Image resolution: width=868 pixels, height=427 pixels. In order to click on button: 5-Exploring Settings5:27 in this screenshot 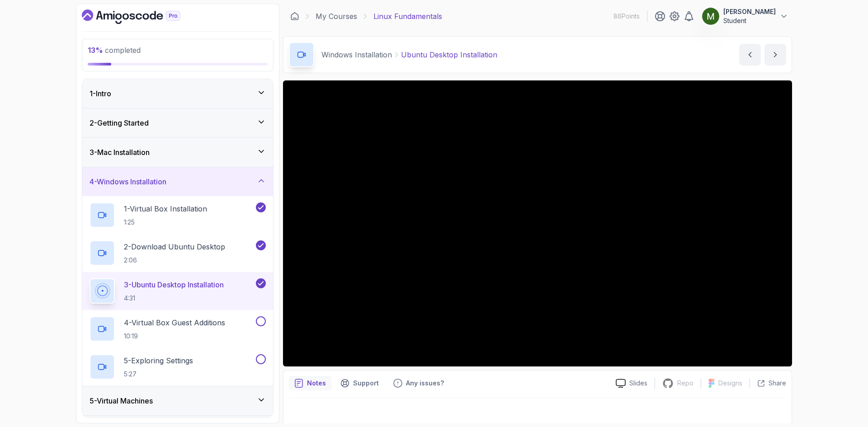, I will do `click(177, 366)`.